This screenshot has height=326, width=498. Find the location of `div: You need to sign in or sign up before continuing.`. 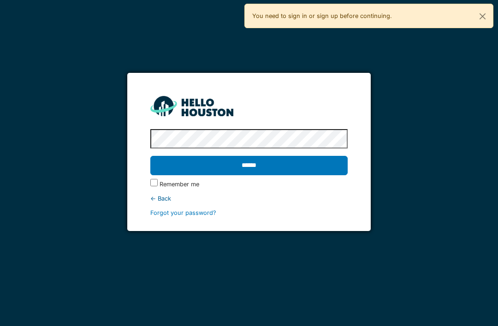

div: You need to sign in or sign up before continuing. is located at coordinates (369, 16).